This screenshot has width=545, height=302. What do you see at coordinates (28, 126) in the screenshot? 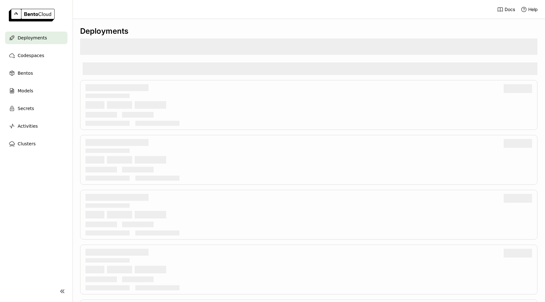
I see `span: Activities` at bounding box center [28, 126].